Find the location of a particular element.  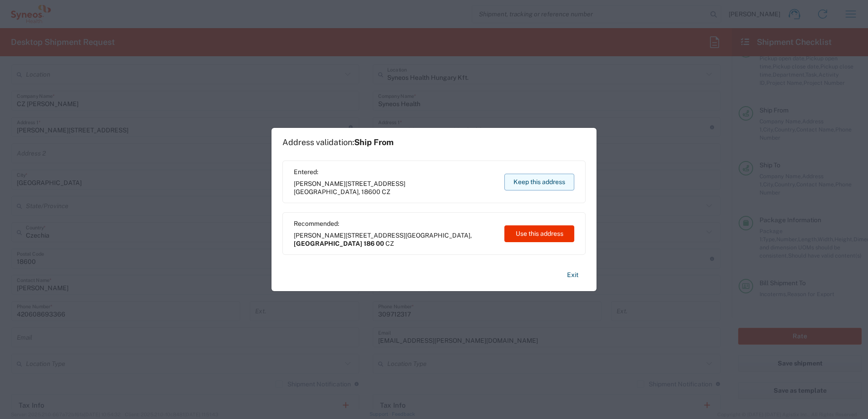

span: Entered: is located at coordinates (394, 172).